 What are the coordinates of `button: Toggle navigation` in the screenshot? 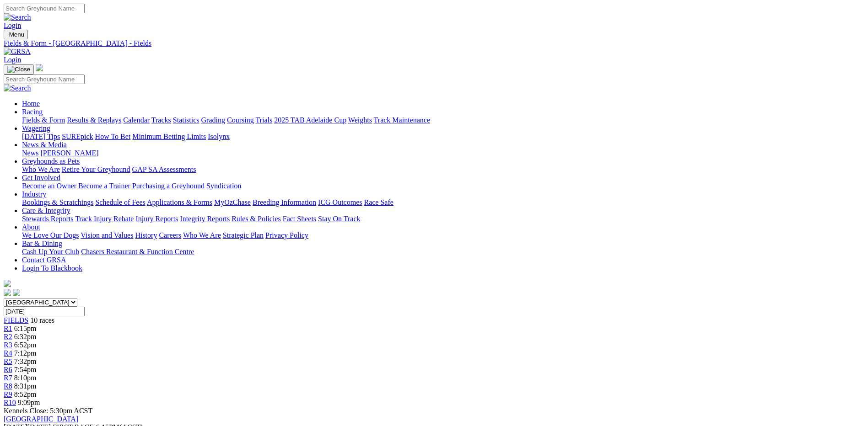 It's located at (19, 69).